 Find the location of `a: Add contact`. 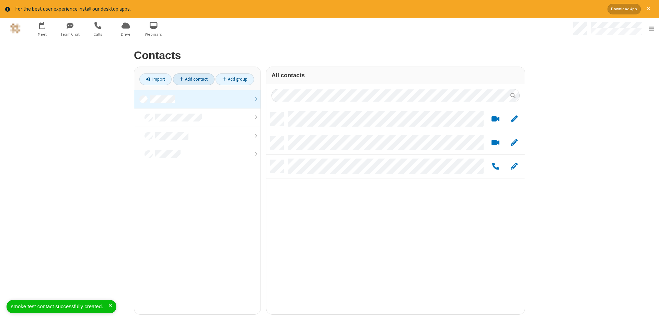

a: Add contact is located at coordinates (194, 79).